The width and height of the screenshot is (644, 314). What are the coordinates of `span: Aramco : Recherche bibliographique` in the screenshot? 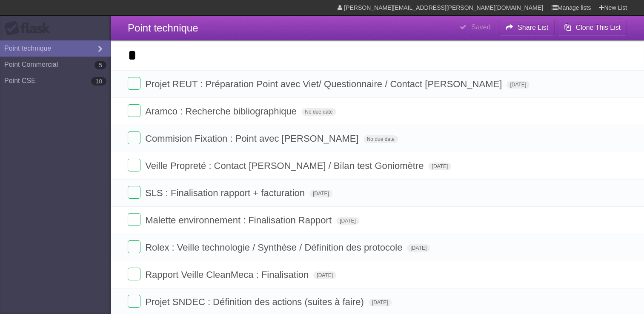 It's located at (222, 111).